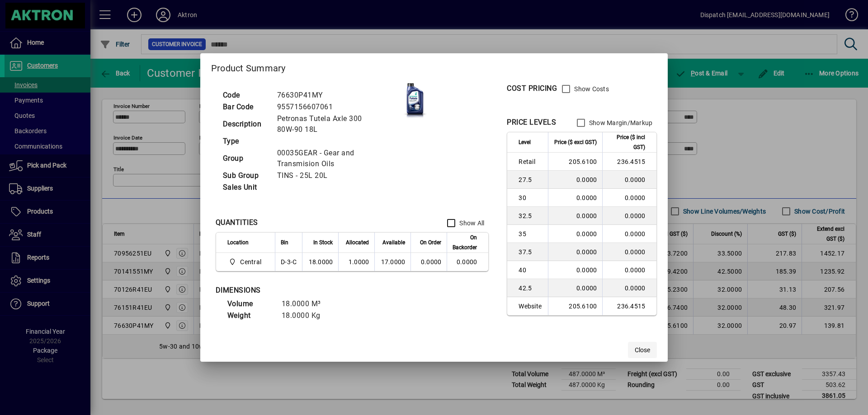 Image resolution: width=868 pixels, height=415 pixels. I want to click on td: Sales Unit, so click(245, 188).